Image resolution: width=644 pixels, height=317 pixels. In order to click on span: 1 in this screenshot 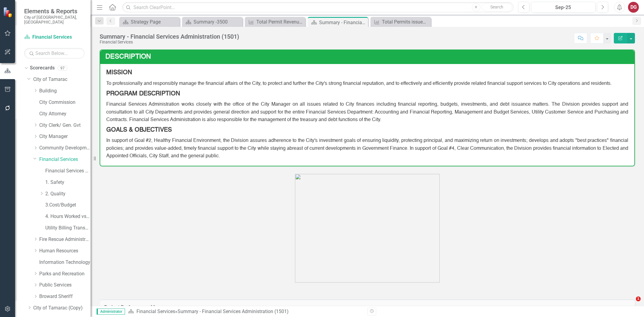, I will do `click(638, 299)`.